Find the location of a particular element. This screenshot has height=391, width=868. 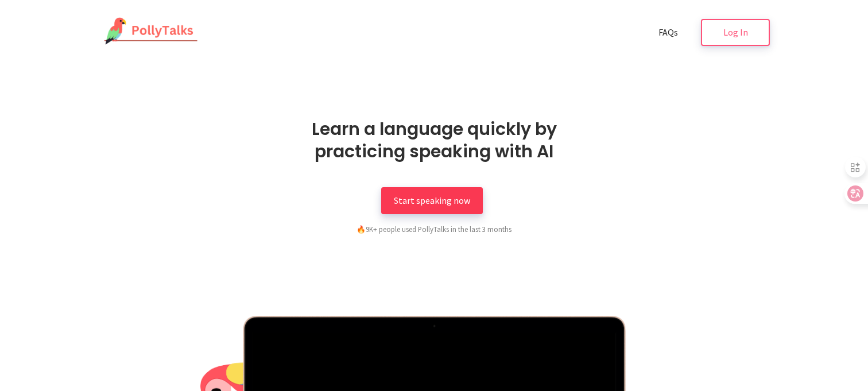

a: FAQs is located at coordinates (669, 33).